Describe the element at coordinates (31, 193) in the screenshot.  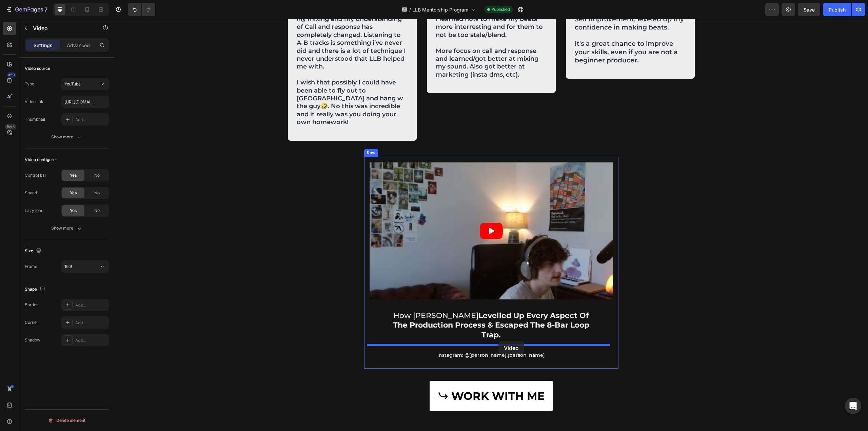
I see `div: Sound` at that location.